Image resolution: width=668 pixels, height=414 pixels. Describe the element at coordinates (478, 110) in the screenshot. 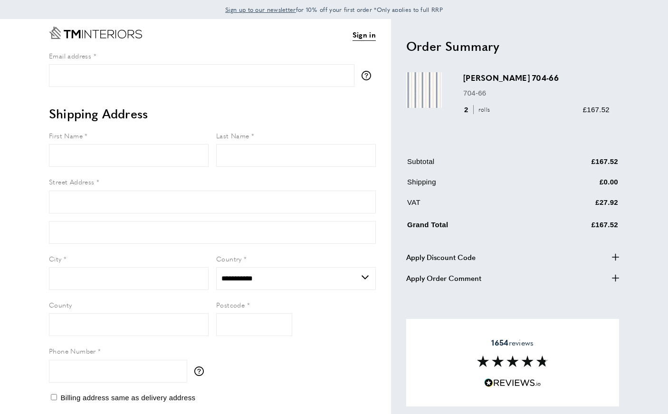

I see `div: 2` at that location.